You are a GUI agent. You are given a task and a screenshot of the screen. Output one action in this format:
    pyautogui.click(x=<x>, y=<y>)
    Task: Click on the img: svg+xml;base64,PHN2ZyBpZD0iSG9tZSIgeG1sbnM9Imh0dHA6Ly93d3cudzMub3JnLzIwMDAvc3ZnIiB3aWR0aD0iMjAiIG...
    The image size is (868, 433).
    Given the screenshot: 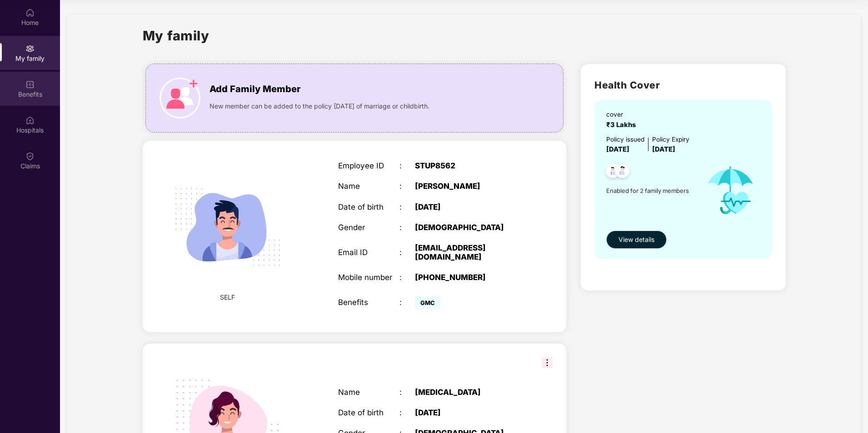 What is the action you would take?
    pyautogui.click(x=30, y=13)
    